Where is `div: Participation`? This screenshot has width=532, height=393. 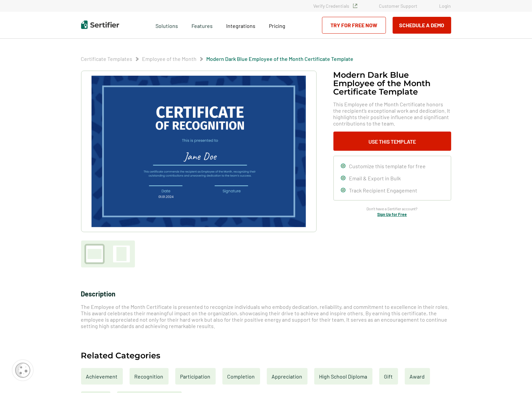
div: Participation is located at coordinates (195, 376).